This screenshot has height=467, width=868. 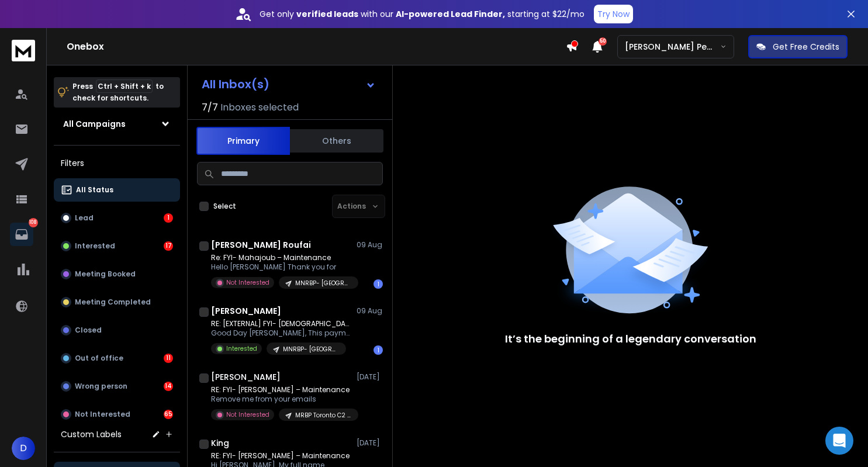 I want to click on button: All Inbox(s), so click(x=289, y=84).